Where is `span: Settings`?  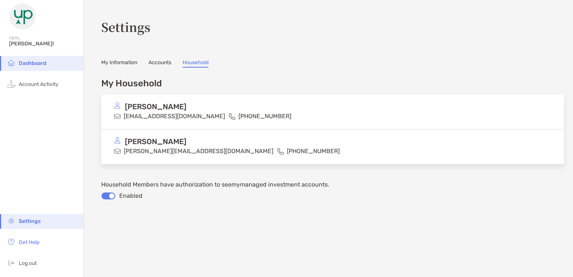
span: Settings is located at coordinates (30, 221).